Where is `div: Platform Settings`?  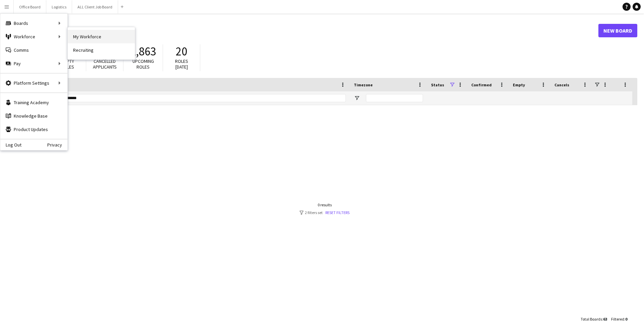
div: Platform Settings is located at coordinates (34, 83).